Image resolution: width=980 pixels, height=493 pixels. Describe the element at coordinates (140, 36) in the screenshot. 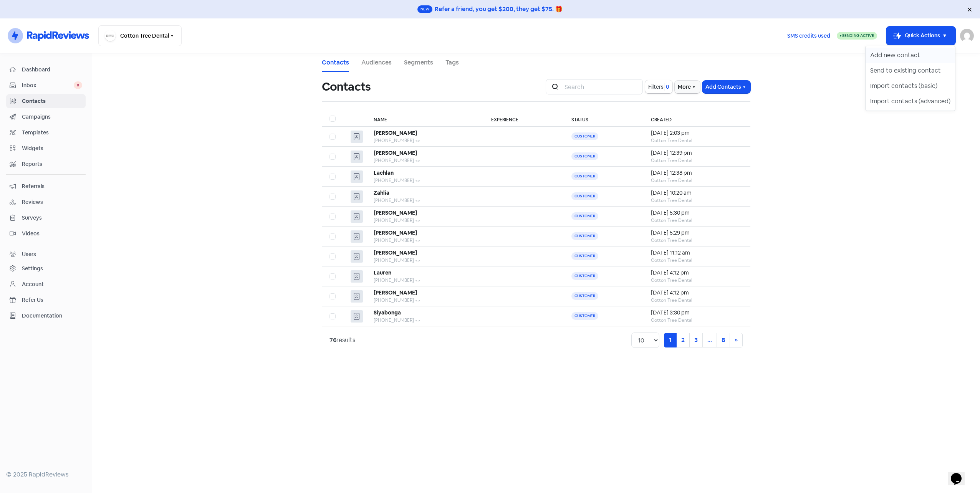

I see `button: Cotton Tree Dental` at that location.